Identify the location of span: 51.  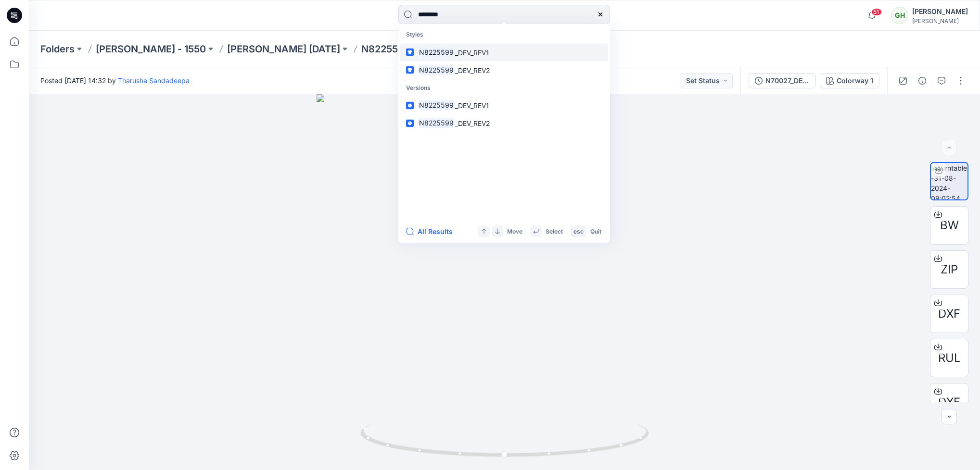
(877, 12).